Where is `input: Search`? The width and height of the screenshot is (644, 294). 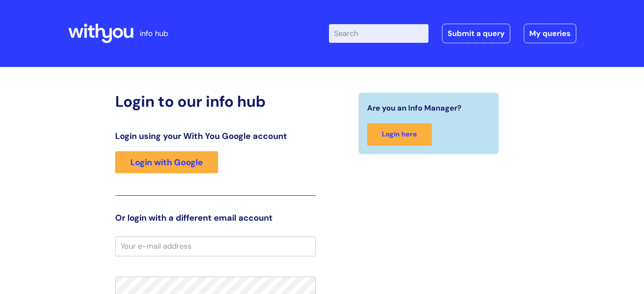 input: Search is located at coordinates (378, 34).